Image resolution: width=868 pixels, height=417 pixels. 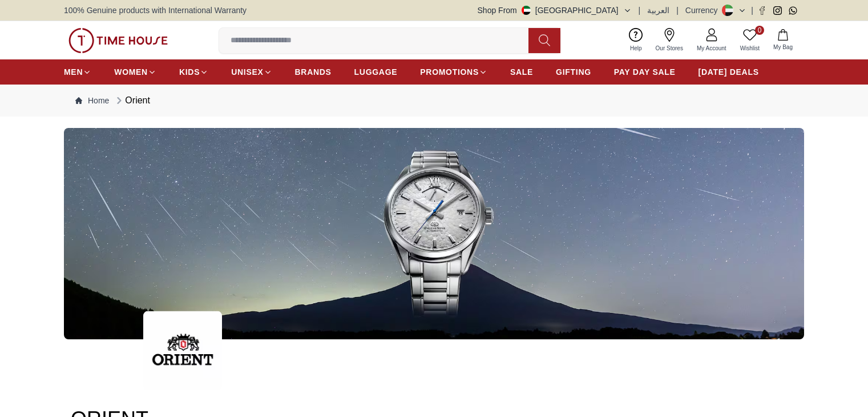 What do you see at coordinates (131, 72) in the screenshot?
I see `span: WOMEN` at bounding box center [131, 72].